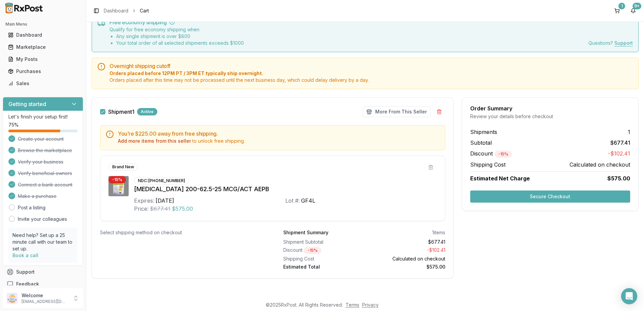 This screenshot has height=311, width=644. I want to click on button: My Posts, so click(43, 59).